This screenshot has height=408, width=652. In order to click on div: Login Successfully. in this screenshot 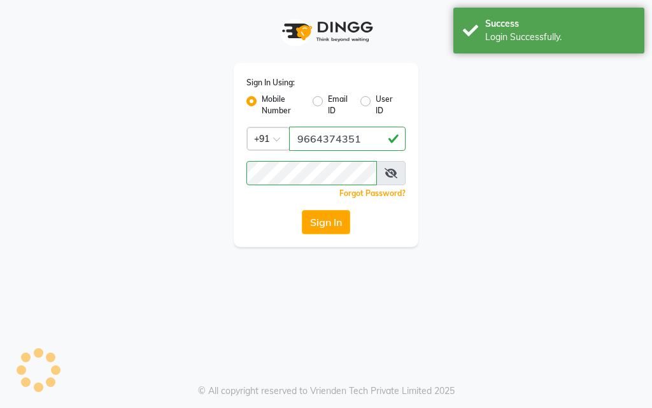, I will do `click(560, 37)`.